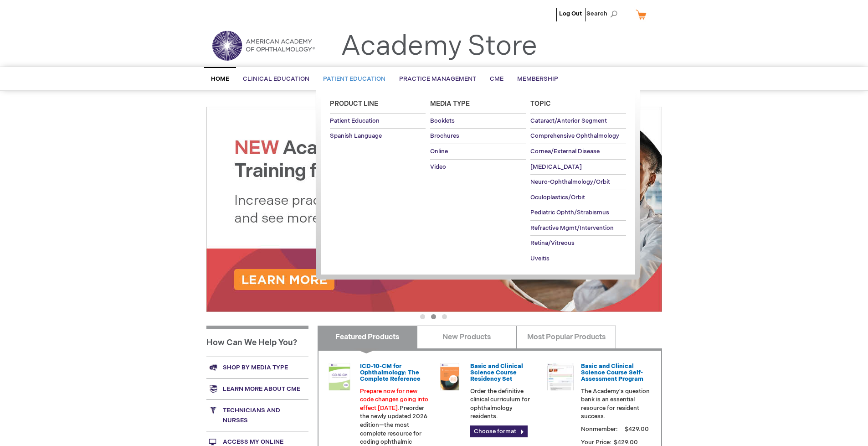 This screenshot has height=446, width=868. What do you see at coordinates (596, 442) in the screenshot?
I see `strong: Your Price:` at bounding box center [596, 442].